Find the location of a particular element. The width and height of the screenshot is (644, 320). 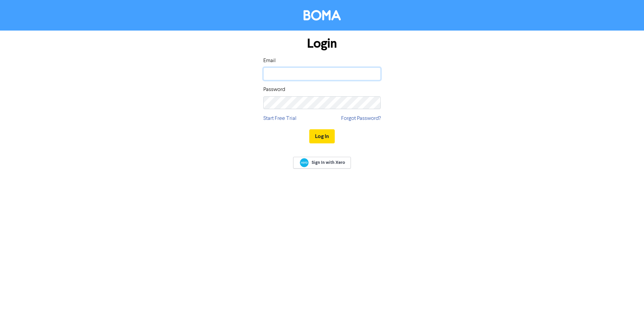

label: Email is located at coordinates (269, 61).